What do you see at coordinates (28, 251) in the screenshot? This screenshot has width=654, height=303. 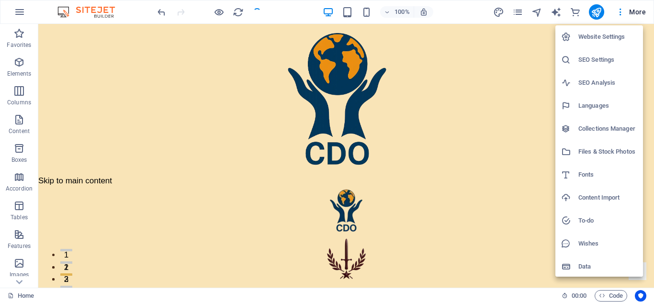 I see `button: 2` at bounding box center [28, 251].